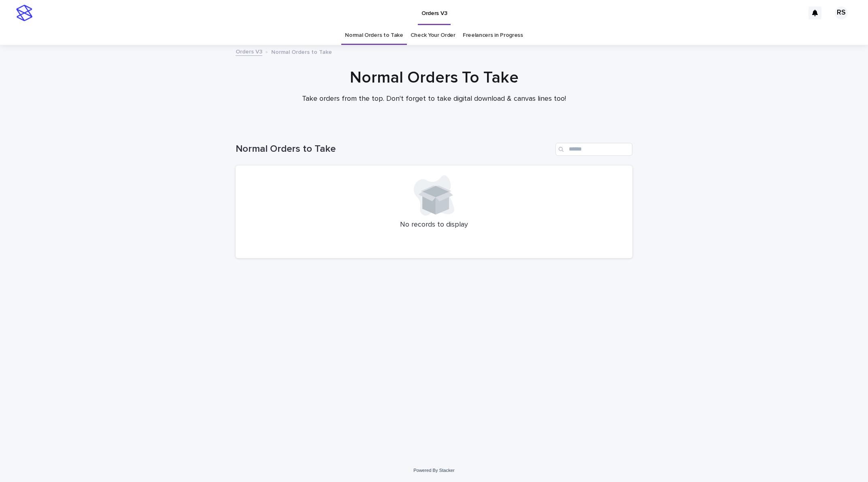  What do you see at coordinates (249, 51) in the screenshot?
I see `a: Orders V3` at bounding box center [249, 51].